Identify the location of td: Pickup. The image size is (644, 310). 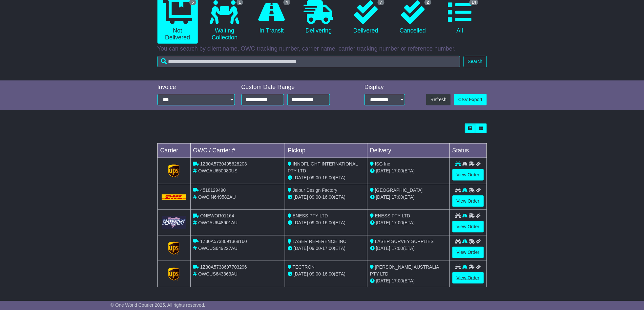
(326, 150).